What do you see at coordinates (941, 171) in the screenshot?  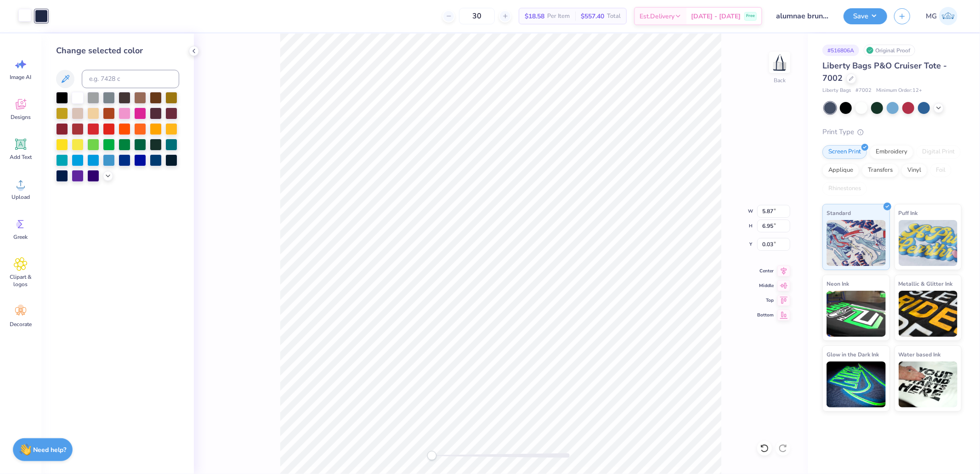 I see `div: Foil` at bounding box center [941, 171].